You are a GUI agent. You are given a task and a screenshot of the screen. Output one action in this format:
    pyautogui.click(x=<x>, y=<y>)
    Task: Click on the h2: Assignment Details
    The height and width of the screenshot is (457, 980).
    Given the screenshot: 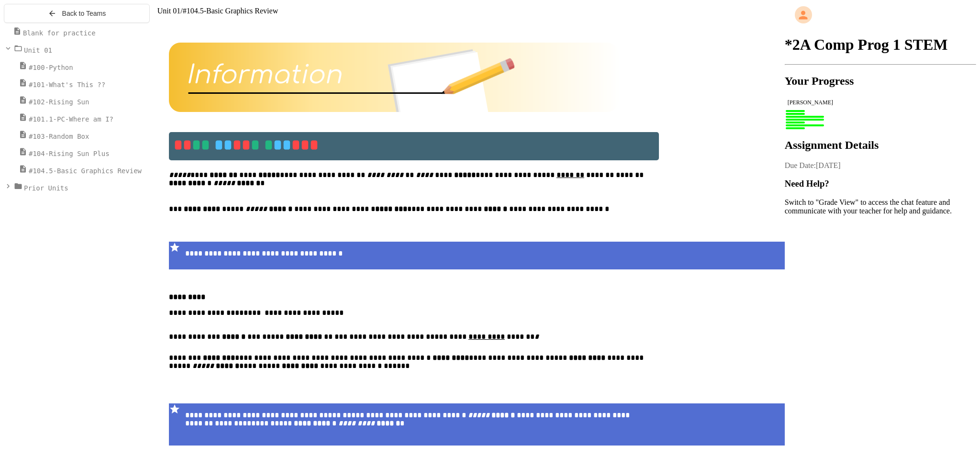 What is the action you would take?
    pyautogui.click(x=880, y=145)
    